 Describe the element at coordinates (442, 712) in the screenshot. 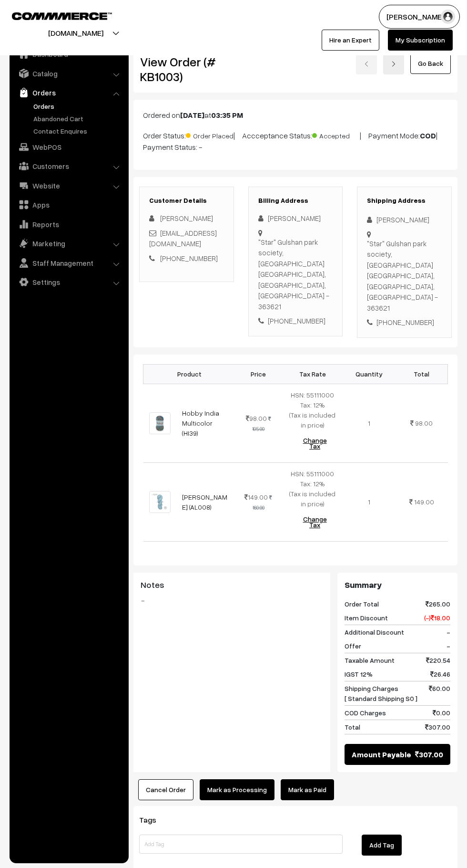

I see `span: 0.00` at that location.